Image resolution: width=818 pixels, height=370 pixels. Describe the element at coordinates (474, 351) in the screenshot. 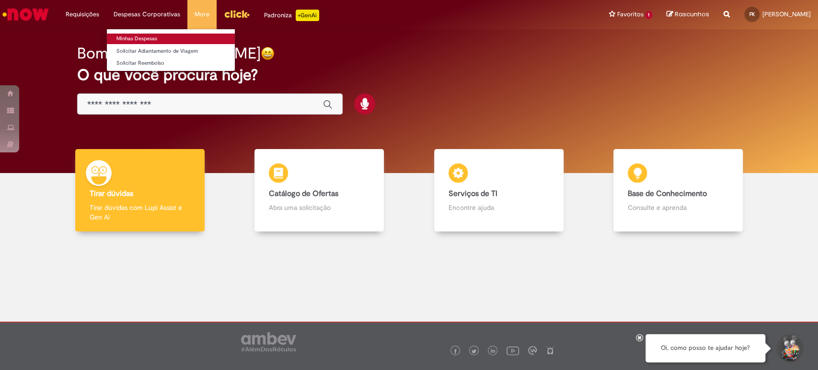

I see `img: logo_footer_twitter.png` at that location.